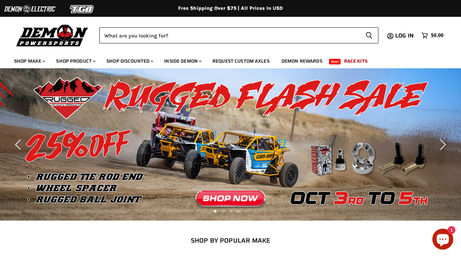 This screenshot has width=461, height=257. I want to click on img: Demon Electric Logo 2, so click(30, 9).